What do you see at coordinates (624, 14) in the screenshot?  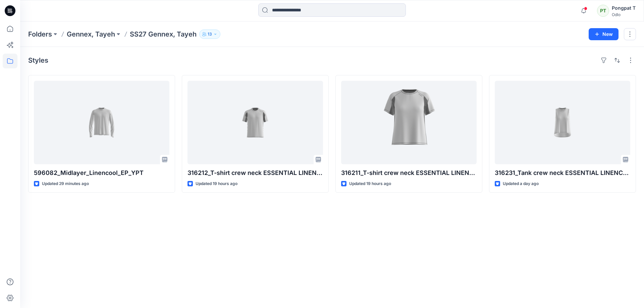 I see `div: Odlo` at bounding box center [624, 14].